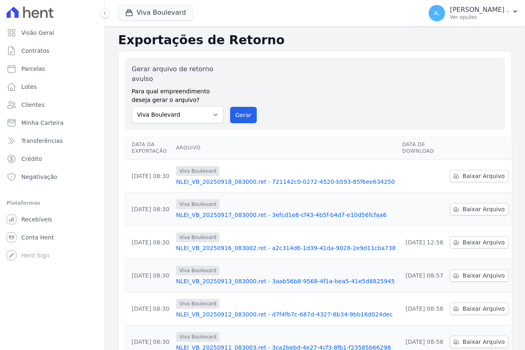 The height and width of the screenshot is (350, 525). Describe the element at coordinates (35, 51) in the screenshot. I see `span: Contratos` at that location.